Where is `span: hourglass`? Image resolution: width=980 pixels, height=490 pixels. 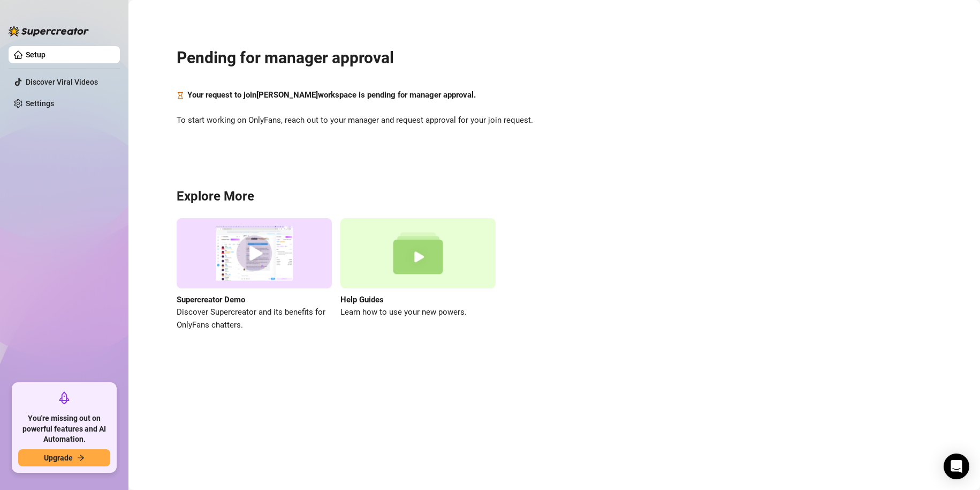 span: hourglass is located at coordinates (181, 95).